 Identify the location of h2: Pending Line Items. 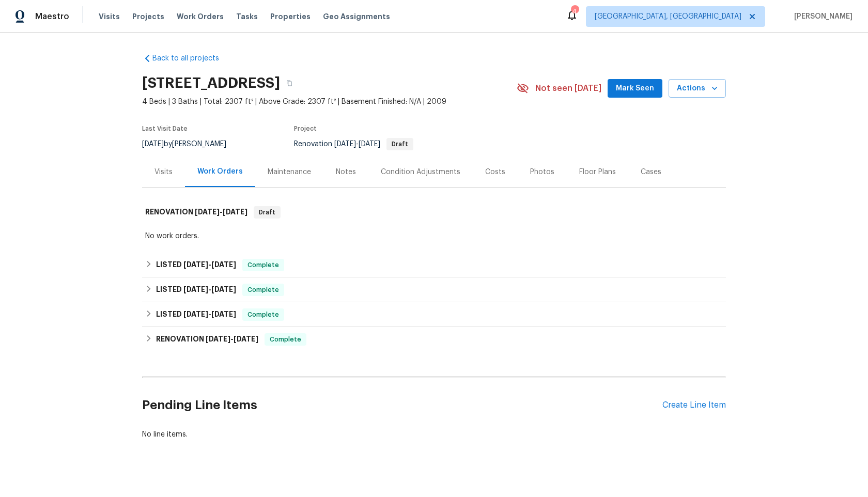
(402, 405).